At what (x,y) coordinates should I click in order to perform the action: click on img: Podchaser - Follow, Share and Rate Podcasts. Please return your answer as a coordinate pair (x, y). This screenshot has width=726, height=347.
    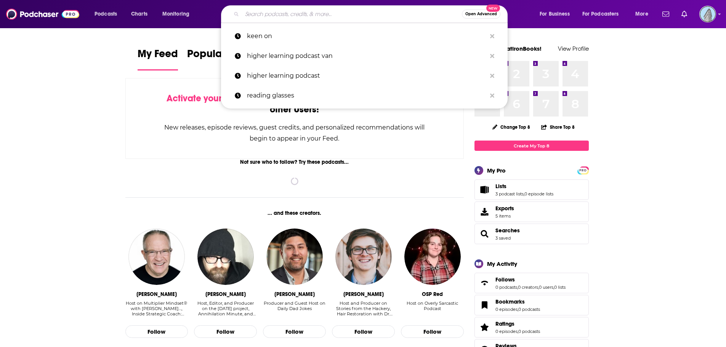
    Looking at the image, I should click on (43, 14).